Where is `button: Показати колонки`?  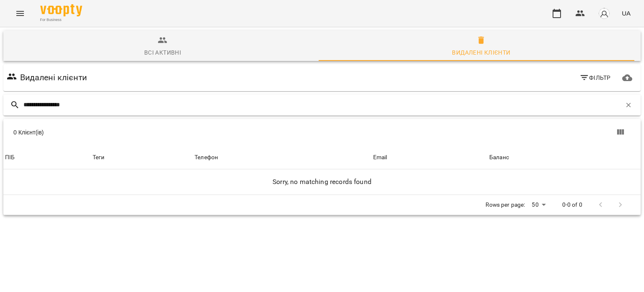 button: Показати колонки is located at coordinates (621, 132).